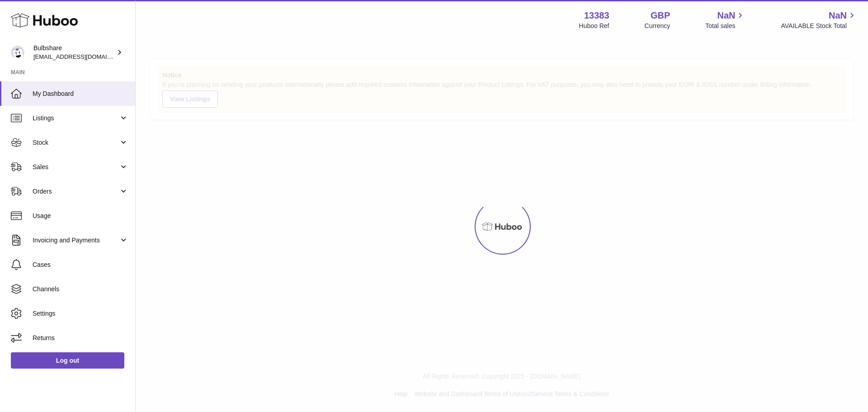  What do you see at coordinates (75, 53) in the screenshot?
I see `div: Bulbshare` at bounding box center [75, 53].